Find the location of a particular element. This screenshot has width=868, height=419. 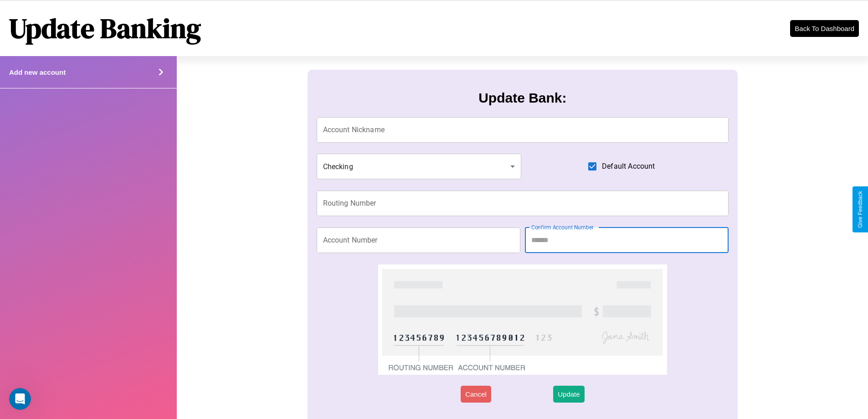

img: check is located at coordinates (522, 320).